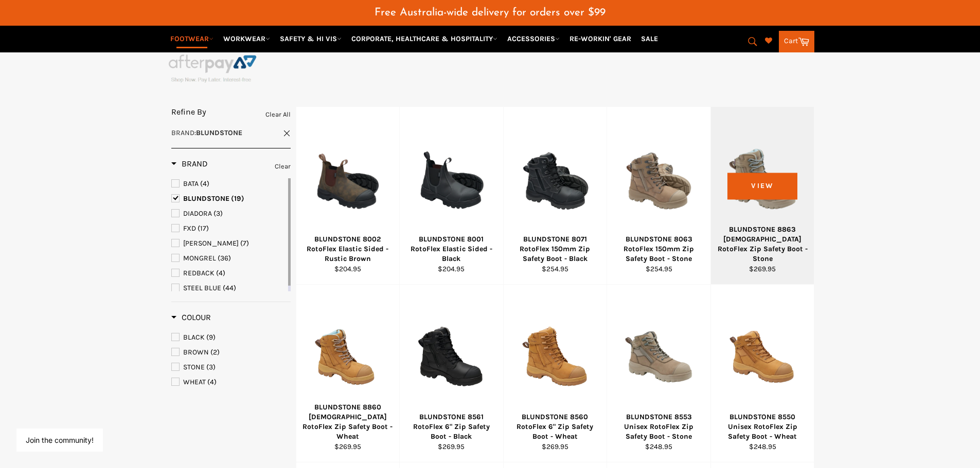 Image resolution: width=980 pixels, height=468 pixels. I want to click on a: STEEL BLUE, so click(228, 289).